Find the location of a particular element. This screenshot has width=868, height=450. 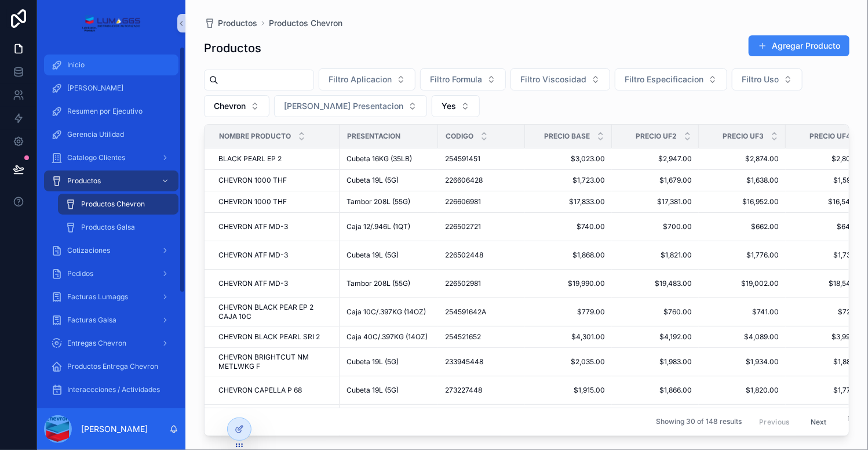

span: 254521652 is located at coordinates (463, 337).